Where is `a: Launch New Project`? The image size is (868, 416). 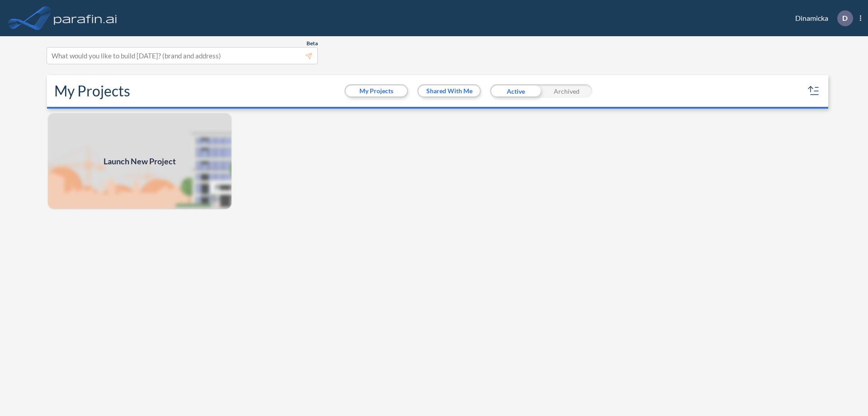 a: Launch New Project is located at coordinates (139, 161).